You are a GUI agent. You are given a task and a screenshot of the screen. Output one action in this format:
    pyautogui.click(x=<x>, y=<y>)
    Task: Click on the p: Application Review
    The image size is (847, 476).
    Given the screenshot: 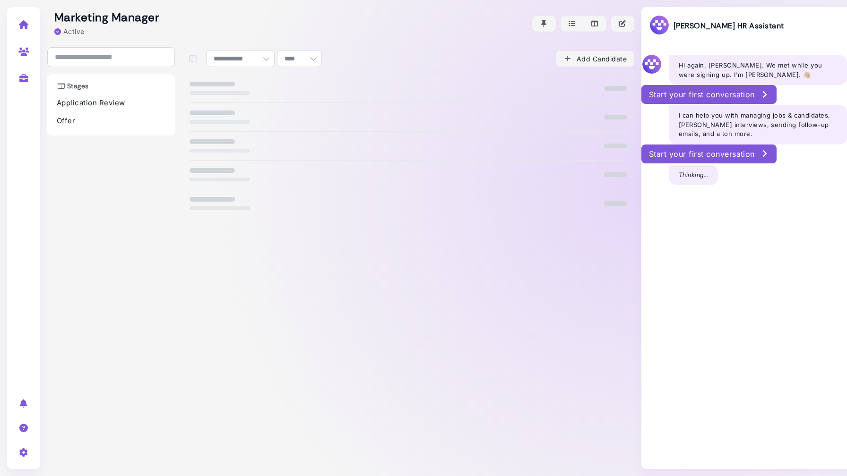 What is the action you would take?
    pyautogui.click(x=111, y=103)
    